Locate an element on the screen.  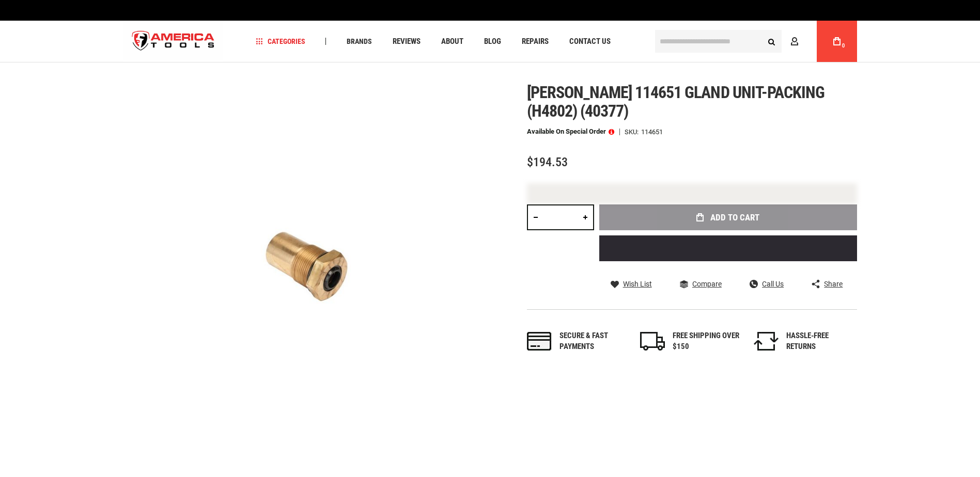
img: main product photo is located at coordinates (307, 267).